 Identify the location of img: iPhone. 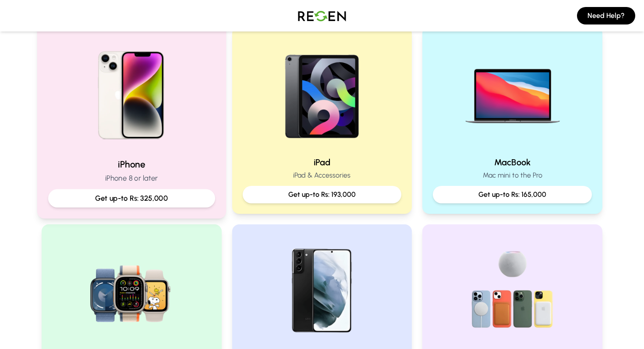
(132, 92).